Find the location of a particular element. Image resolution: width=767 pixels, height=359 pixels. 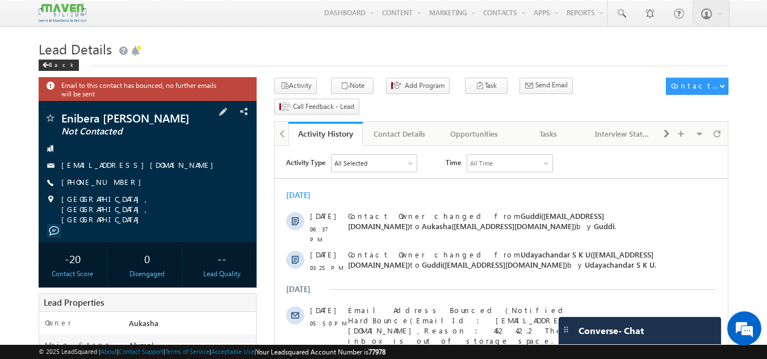

label: Main Stage is located at coordinates (78, 345).